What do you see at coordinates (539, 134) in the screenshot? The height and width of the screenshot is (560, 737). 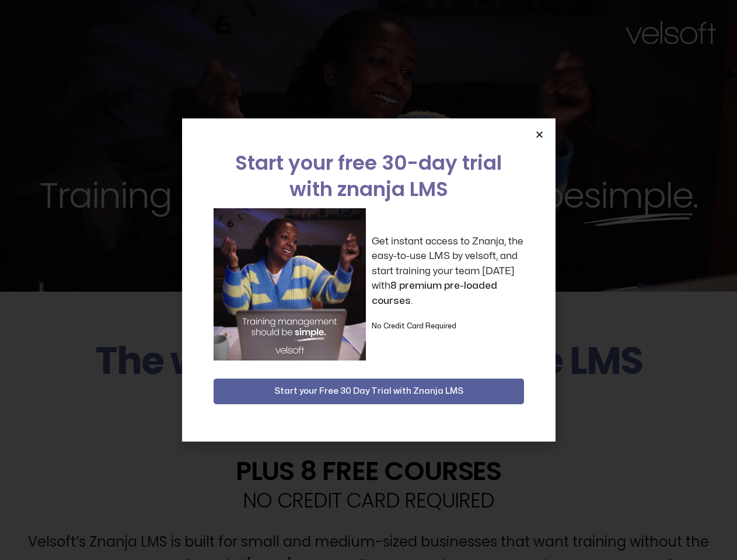 I see `a: Close` at bounding box center [539, 134].